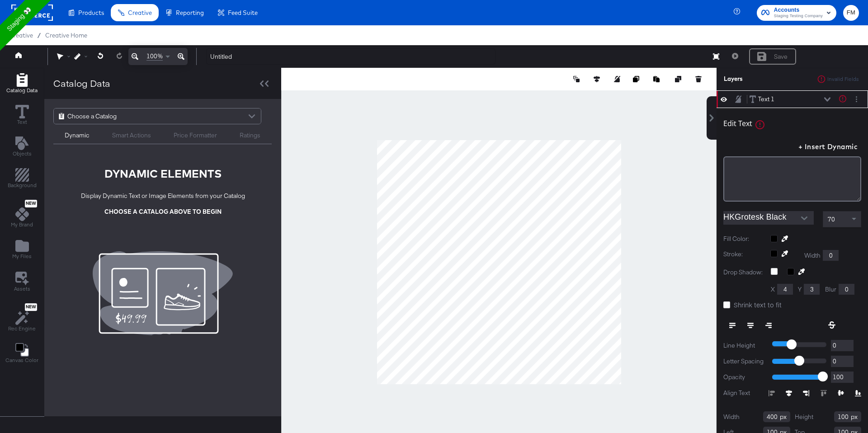 Image resolution: width=868 pixels, height=433 pixels. Describe the element at coordinates (804, 416) in the screenshot. I see `label: Height` at that location.